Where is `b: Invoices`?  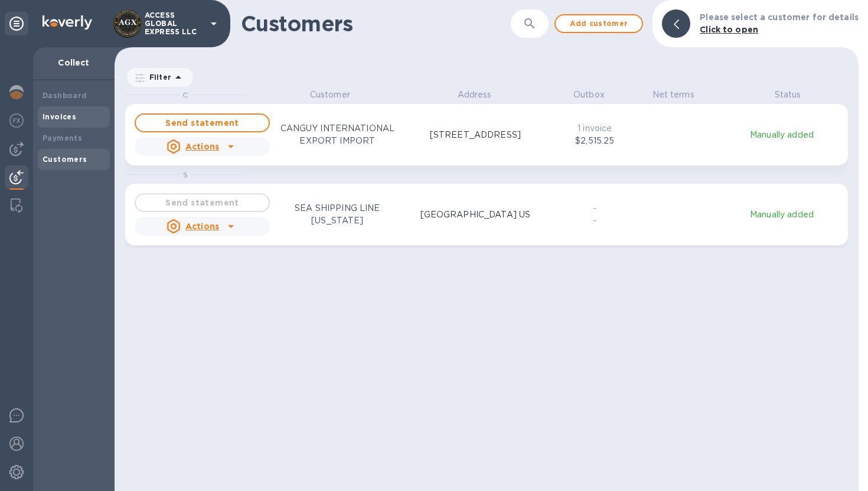 b: Invoices is located at coordinates (59, 117).